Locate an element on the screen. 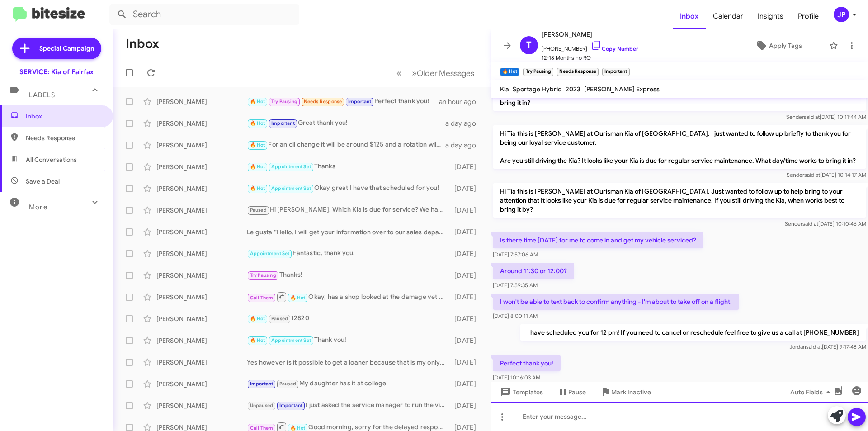  p: Perfect thank you! is located at coordinates (527, 363).